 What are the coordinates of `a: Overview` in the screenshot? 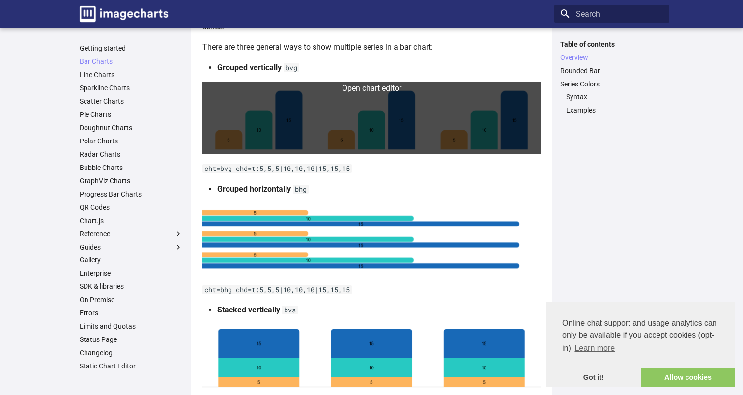 It's located at (612, 57).